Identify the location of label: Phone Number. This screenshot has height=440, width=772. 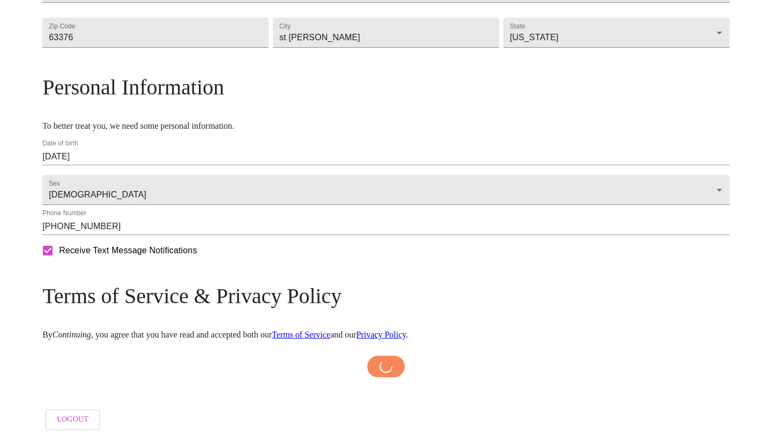
(64, 213).